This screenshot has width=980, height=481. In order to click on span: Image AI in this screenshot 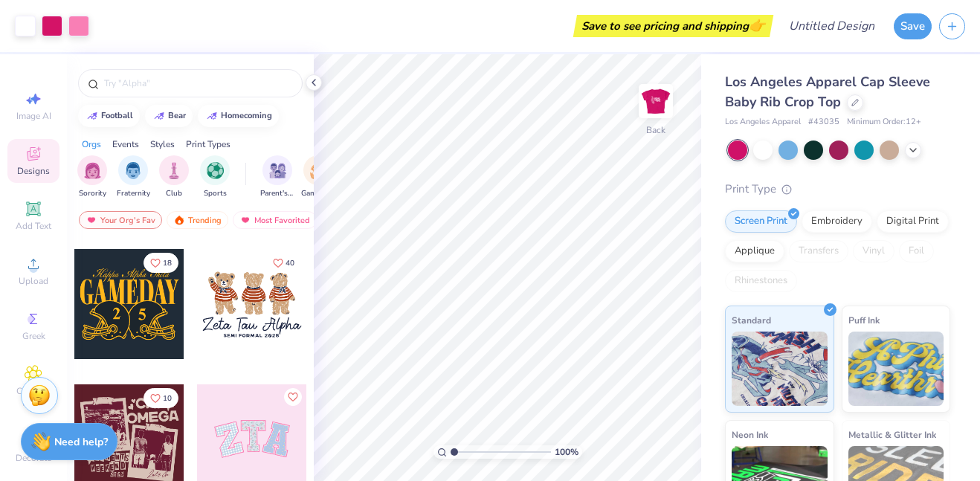, I will do `click(34, 116)`.